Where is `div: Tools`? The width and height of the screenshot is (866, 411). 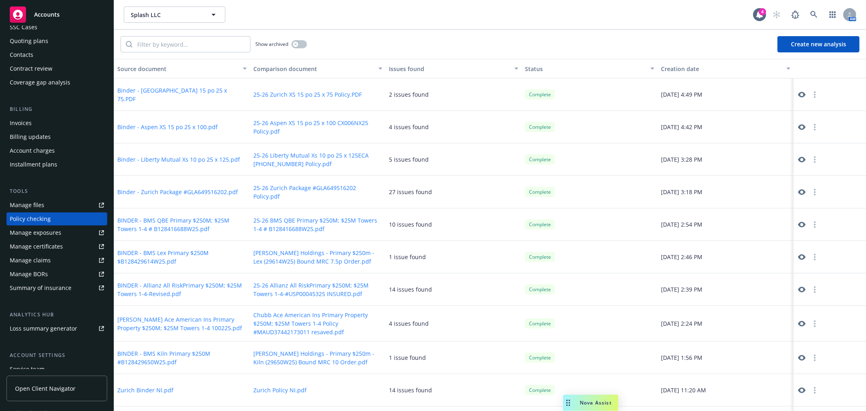
div: Tools is located at coordinates (57, 191).